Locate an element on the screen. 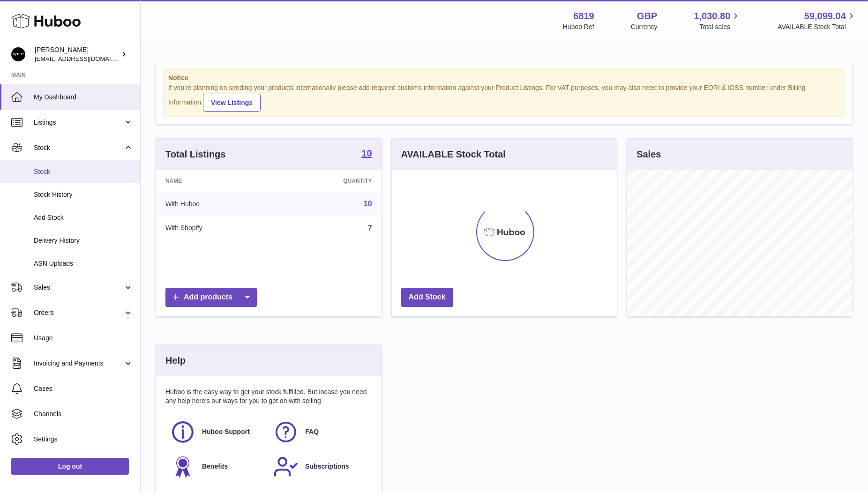 This screenshot has height=493, width=868. span: Add Stock is located at coordinates (83, 218).